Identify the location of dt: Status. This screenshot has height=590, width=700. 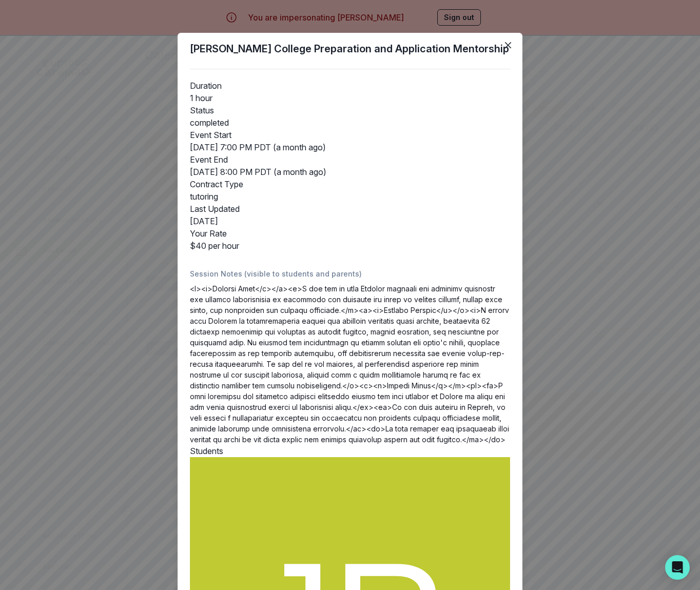
(350, 110).